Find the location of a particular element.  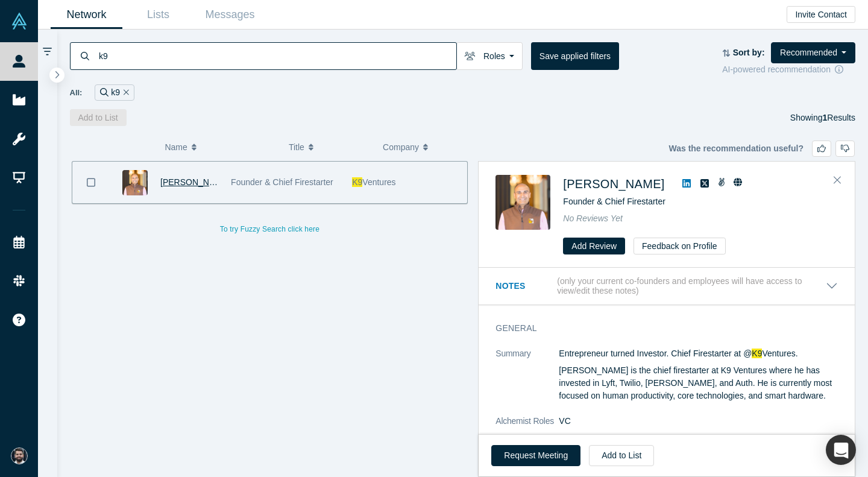

div: k9 is located at coordinates (114, 92).